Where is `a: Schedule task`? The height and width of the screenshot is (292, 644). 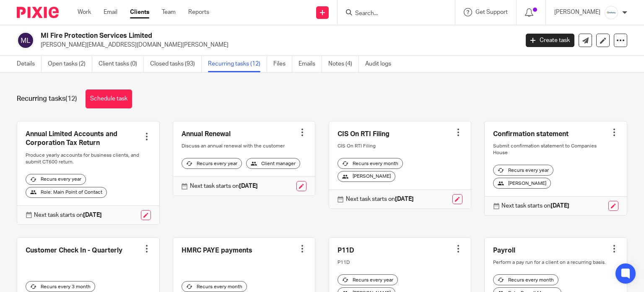 a: Schedule task is located at coordinates (108, 99).